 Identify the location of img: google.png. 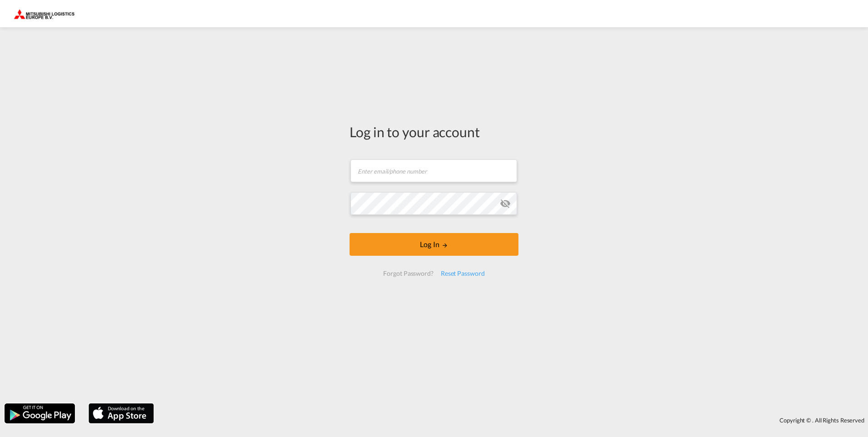
(40, 413).